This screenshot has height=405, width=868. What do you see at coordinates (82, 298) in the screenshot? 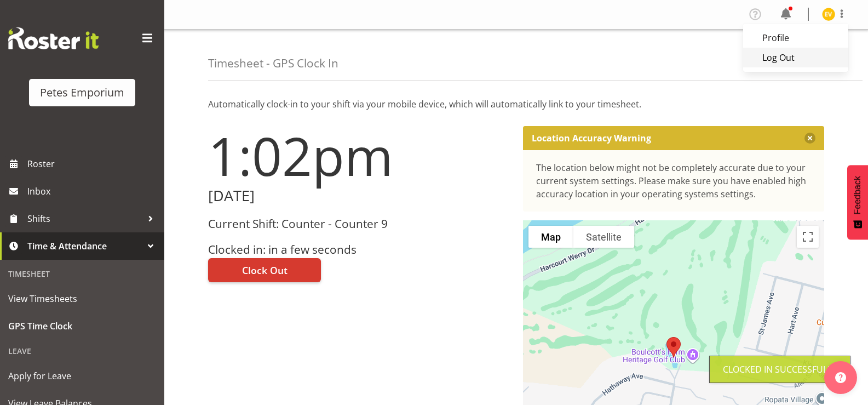
I see `a: View Timesheets` at bounding box center [82, 298].